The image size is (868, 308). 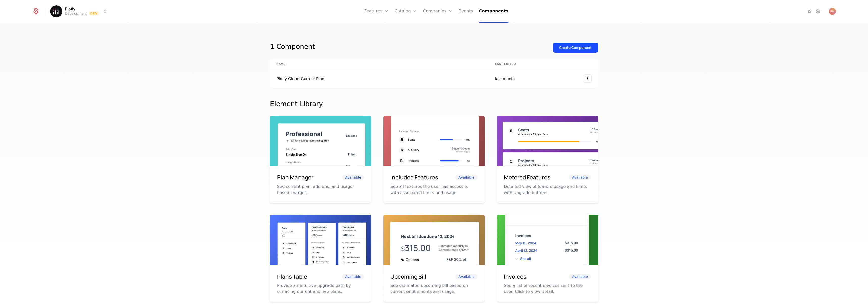 What do you see at coordinates (832, 12) in the screenshot?
I see `img: Phil McGrath` at bounding box center [832, 12].